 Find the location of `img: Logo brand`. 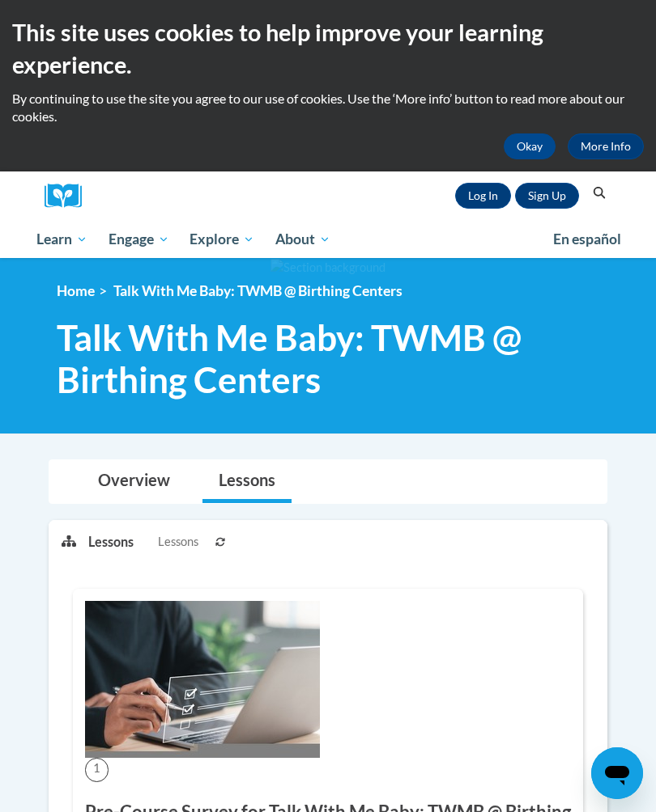

img: Logo brand is located at coordinates (69, 196).